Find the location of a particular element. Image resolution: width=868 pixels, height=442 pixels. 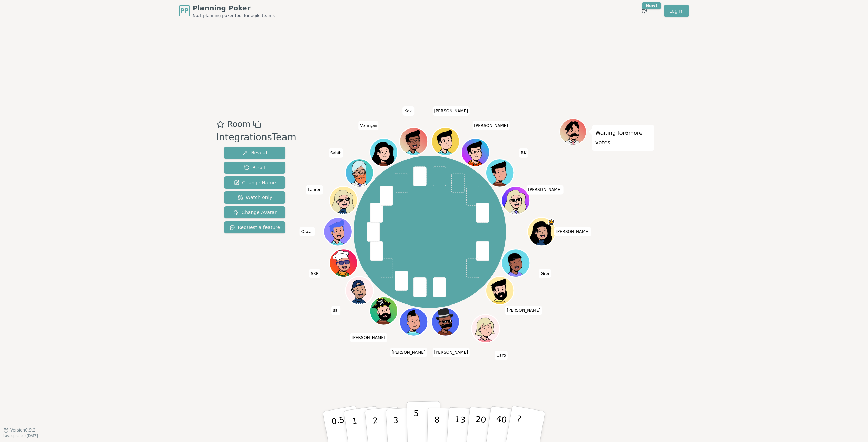

span: Reveal is located at coordinates (255, 153).